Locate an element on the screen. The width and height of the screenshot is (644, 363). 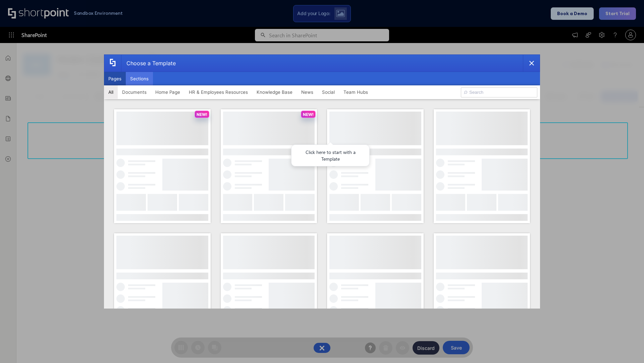
button: Home Page is located at coordinates (168, 92).